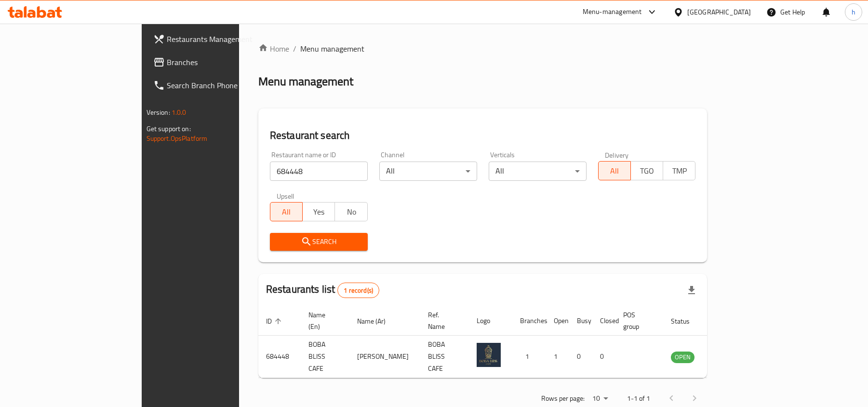 This screenshot has width=868, height=407. I want to click on span: No, so click(351, 211).